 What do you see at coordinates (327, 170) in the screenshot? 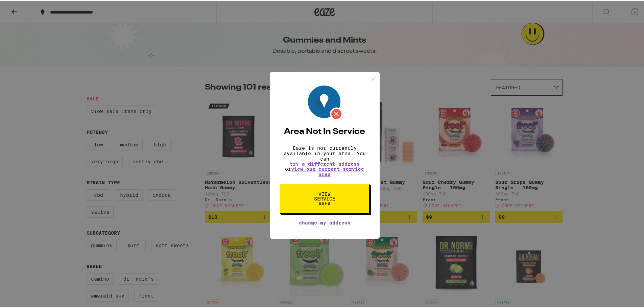
I see `a: view our current service area` at bounding box center [327, 170].